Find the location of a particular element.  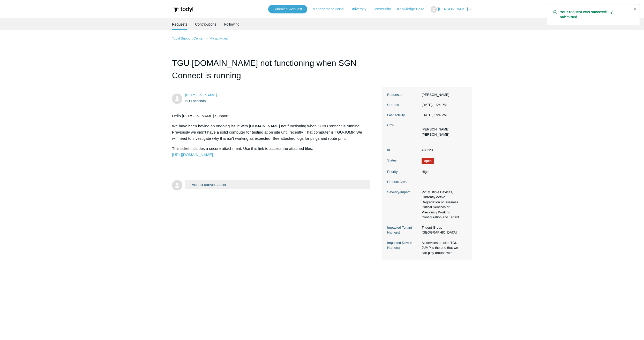

li: Jeremy Hargis is located at coordinates (436, 129).